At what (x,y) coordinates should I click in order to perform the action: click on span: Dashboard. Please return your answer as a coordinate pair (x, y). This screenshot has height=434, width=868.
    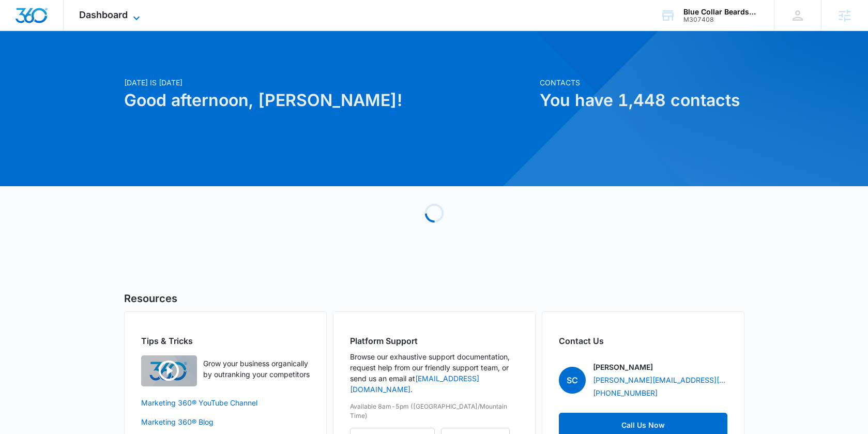
    Looking at the image, I should click on (104, 15).